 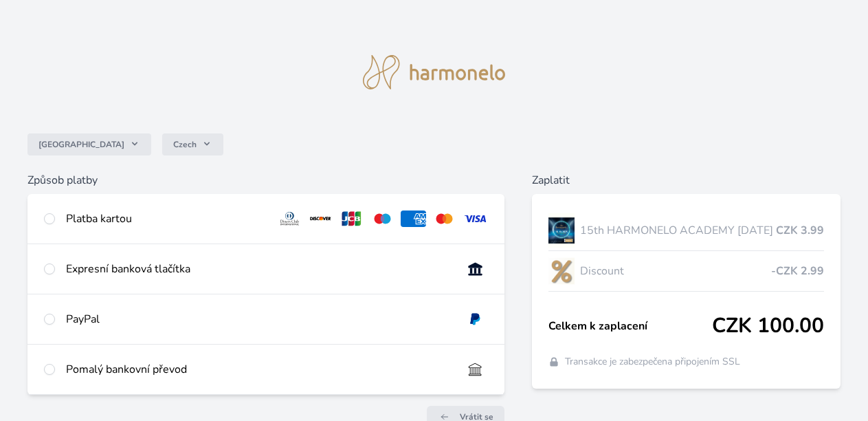 I want to click on img: AKADEMIE_2025_virtual_1080x1080_ticket-lo.jpg, so click(x=562, y=231).